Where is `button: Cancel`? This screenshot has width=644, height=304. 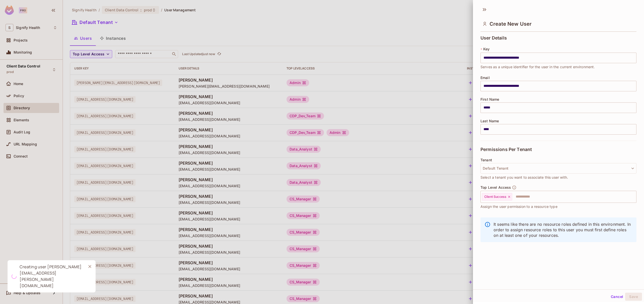 button: Cancel is located at coordinates (617, 297).